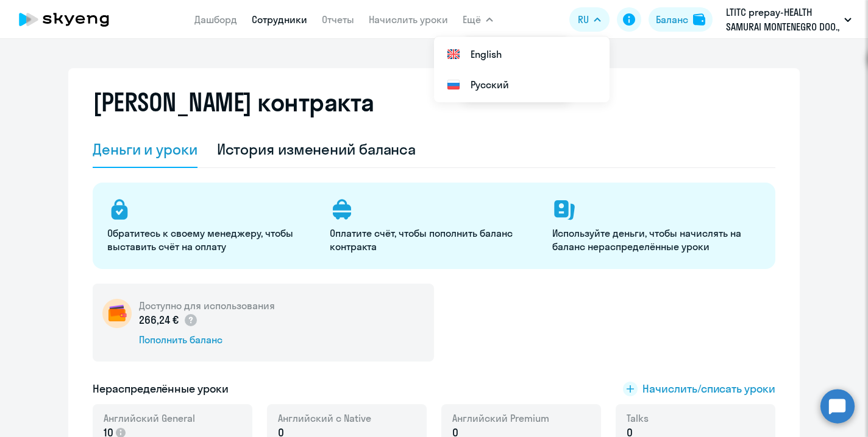 The image size is (868, 437). What do you see at coordinates (680, 20) in the screenshot?
I see `a: Балансbalance` at bounding box center [680, 20].